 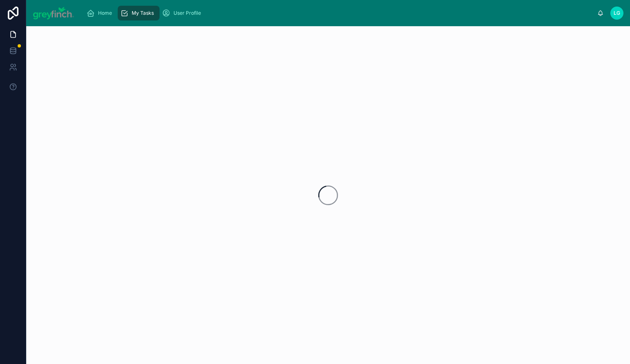 What do you see at coordinates (105, 13) in the screenshot?
I see `span: Home` at bounding box center [105, 13].